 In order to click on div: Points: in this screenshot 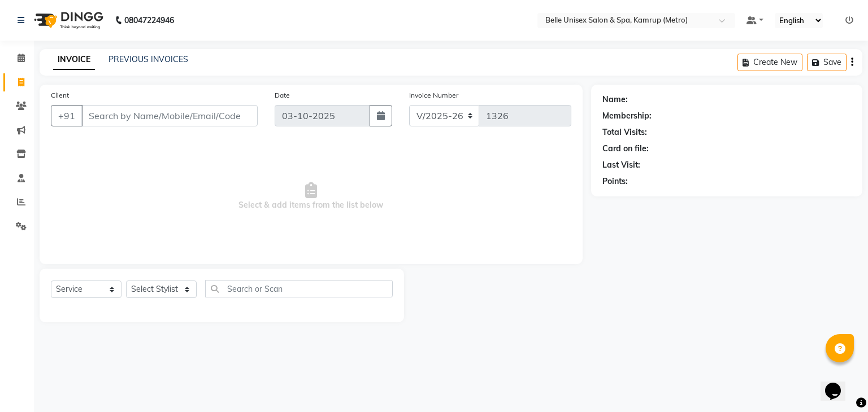, I will do `click(615, 181)`.